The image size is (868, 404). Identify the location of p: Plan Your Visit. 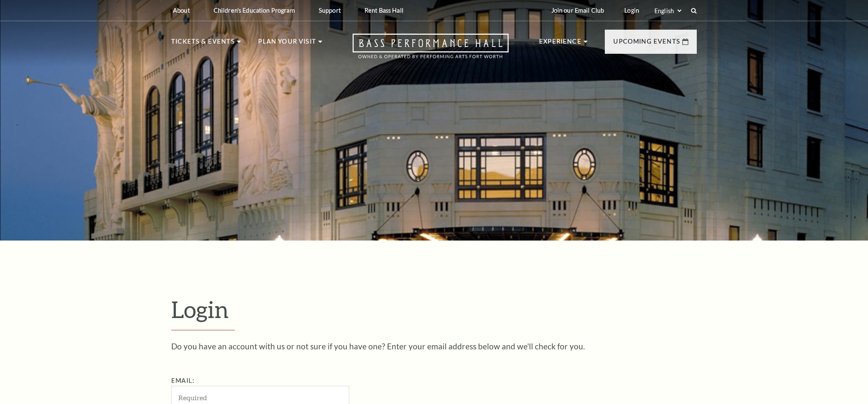
(287, 44).